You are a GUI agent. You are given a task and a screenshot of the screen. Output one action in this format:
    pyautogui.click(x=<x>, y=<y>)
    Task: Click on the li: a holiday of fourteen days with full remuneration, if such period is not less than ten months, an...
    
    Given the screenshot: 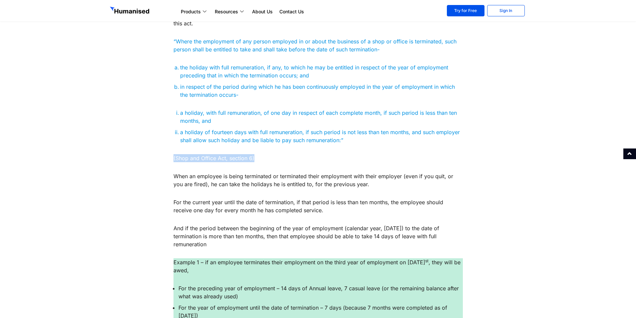 What is the action you would take?
    pyautogui.click(x=322, y=136)
    